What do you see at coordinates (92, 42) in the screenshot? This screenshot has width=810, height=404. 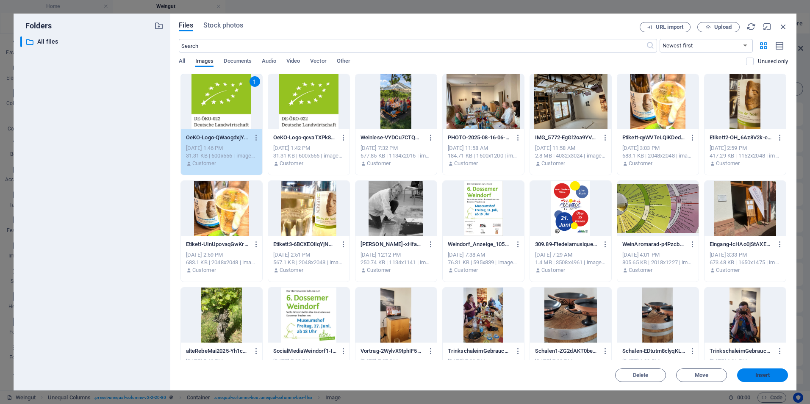 I see `p: All files` at bounding box center [92, 42].